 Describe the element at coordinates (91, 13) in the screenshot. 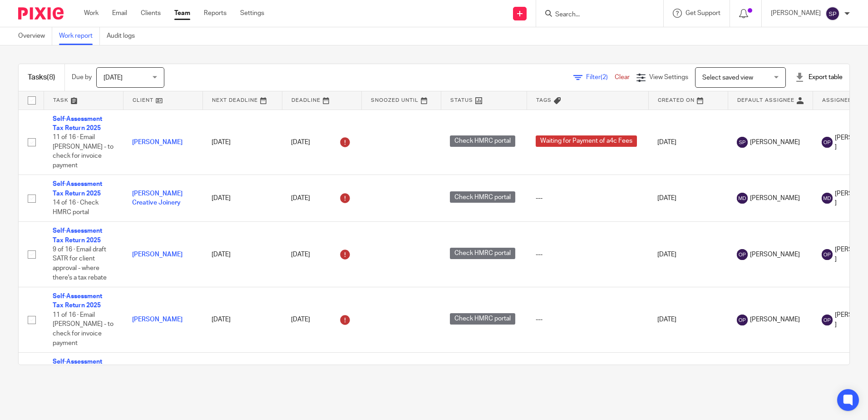

I see `a: Work` at that location.